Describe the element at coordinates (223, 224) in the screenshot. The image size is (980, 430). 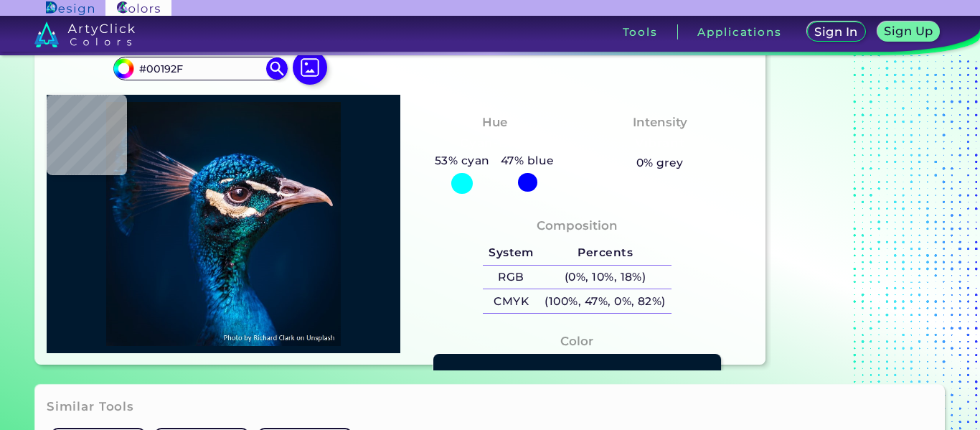
I see `img: img_pavlin.jpg` at that location.